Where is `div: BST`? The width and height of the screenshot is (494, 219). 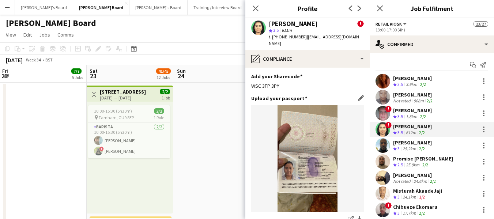 div: BST is located at coordinates (49, 60).